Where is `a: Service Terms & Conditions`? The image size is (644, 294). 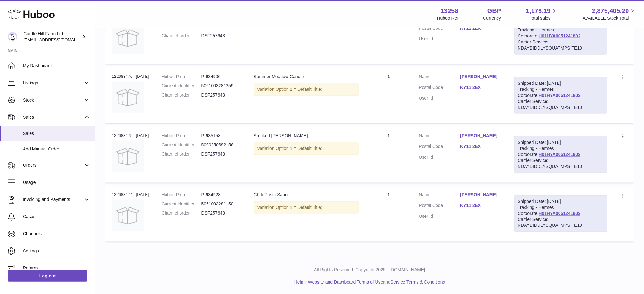 a: Service Terms & Conditions is located at coordinates (418, 282).